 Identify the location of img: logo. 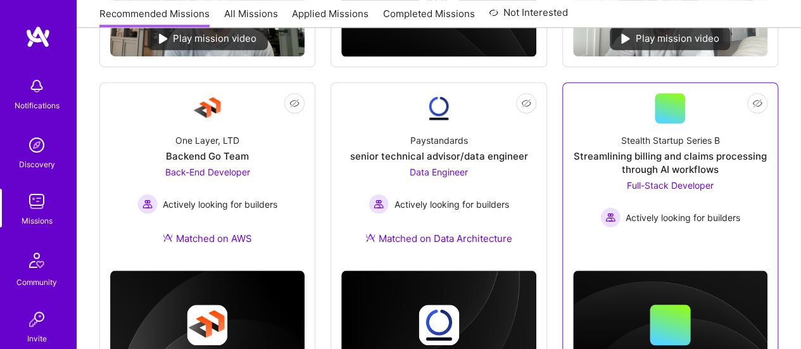
(38, 37).